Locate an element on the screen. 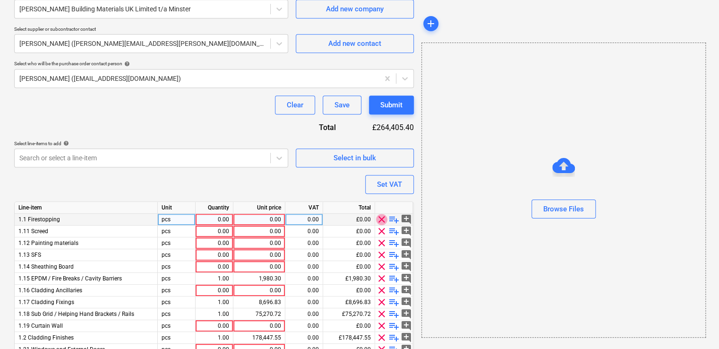  div: Select in bulk is located at coordinates (355, 158).